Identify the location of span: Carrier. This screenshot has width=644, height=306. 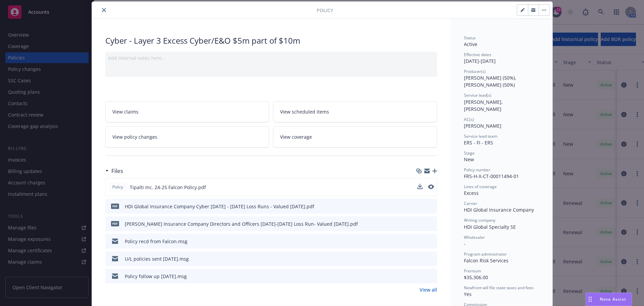
(470, 203).